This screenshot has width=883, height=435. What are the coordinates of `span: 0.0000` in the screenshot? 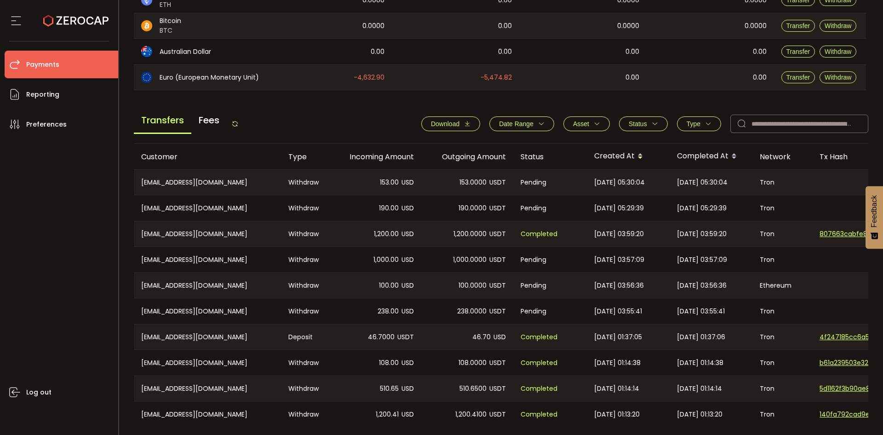 It's located at (373, 26).